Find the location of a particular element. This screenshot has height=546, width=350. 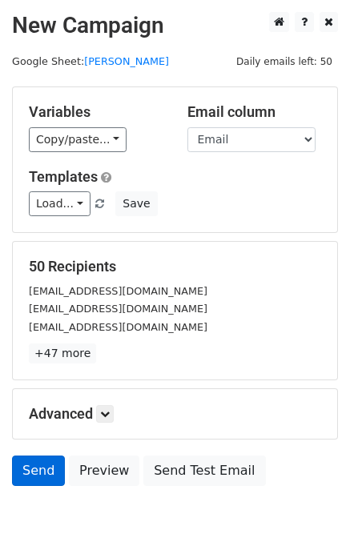

div: Chat Widget is located at coordinates (310, 507).